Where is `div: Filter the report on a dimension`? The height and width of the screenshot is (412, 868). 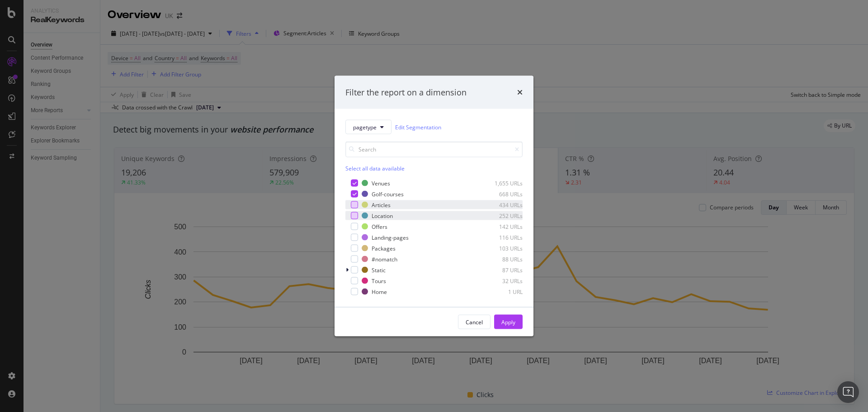
div: Filter the report on a dimension is located at coordinates (406, 93).